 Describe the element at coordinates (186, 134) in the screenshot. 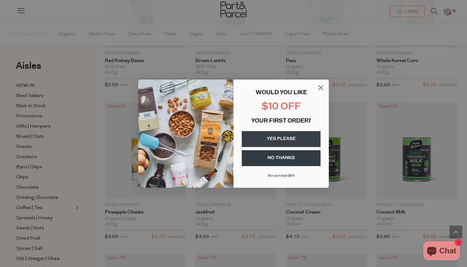

I see `img: 43fba0fb-7538-40bc-babb-ffb1a4d097bc.jpeg` at that location.